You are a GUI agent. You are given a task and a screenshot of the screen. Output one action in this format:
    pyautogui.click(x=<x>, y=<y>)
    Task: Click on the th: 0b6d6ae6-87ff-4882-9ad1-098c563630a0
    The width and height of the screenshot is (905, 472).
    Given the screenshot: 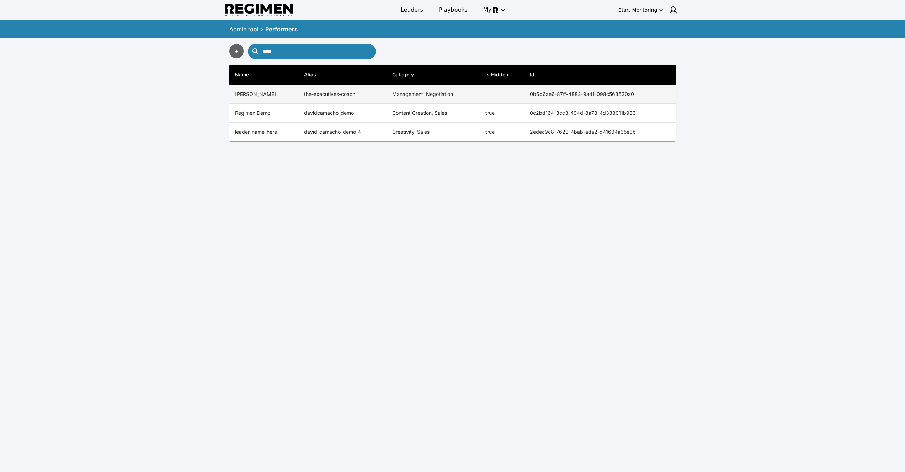 What is the action you would take?
    pyautogui.click(x=600, y=94)
    